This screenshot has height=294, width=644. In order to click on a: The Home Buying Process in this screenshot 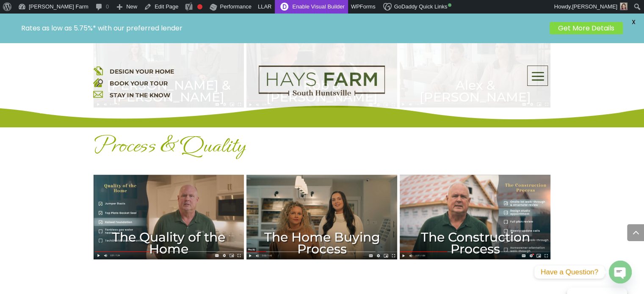, I will do `click(322, 217)`.